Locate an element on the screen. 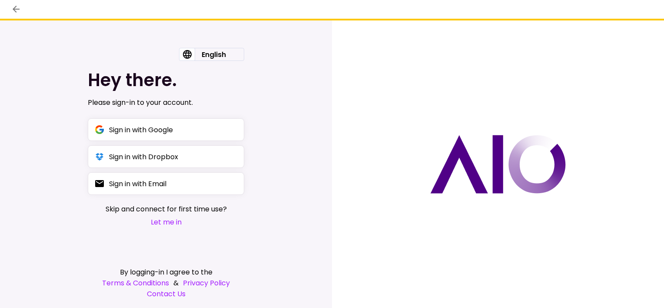 The height and width of the screenshot is (308, 664). h1: Hey there. is located at coordinates (166, 80).